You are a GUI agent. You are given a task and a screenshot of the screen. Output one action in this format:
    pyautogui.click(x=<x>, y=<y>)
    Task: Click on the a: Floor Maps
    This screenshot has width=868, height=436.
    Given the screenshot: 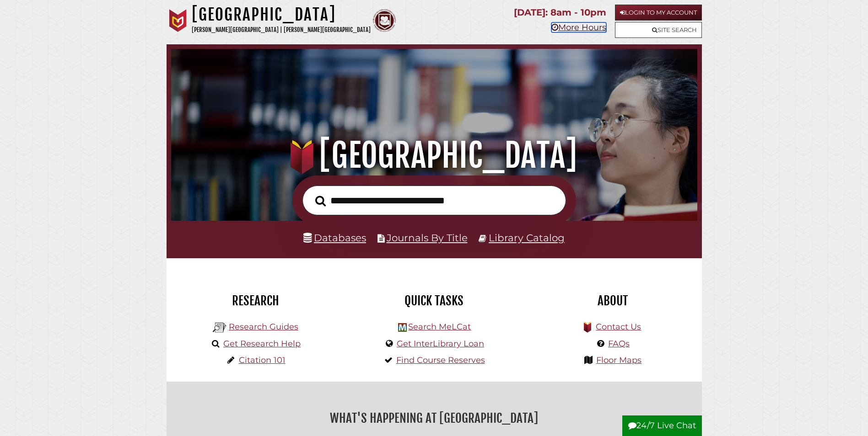 What is the action you would take?
    pyautogui.click(x=619, y=361)
    